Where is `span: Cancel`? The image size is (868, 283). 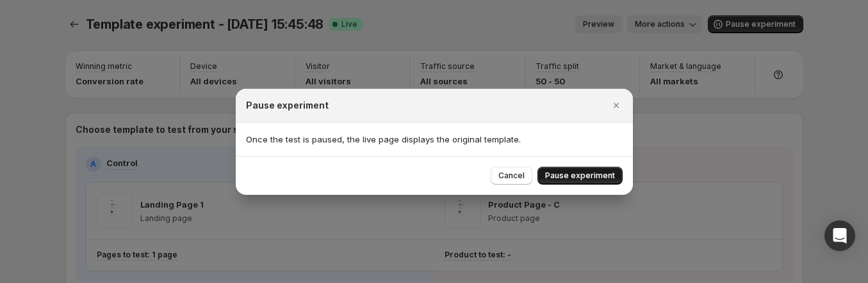 span: Cancel is located at coordinates (511, 176).